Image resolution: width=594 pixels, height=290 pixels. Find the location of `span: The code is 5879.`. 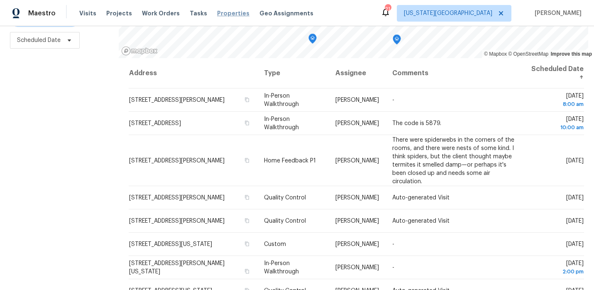

span: The code is 5879. is located at coordinates (417, 123).